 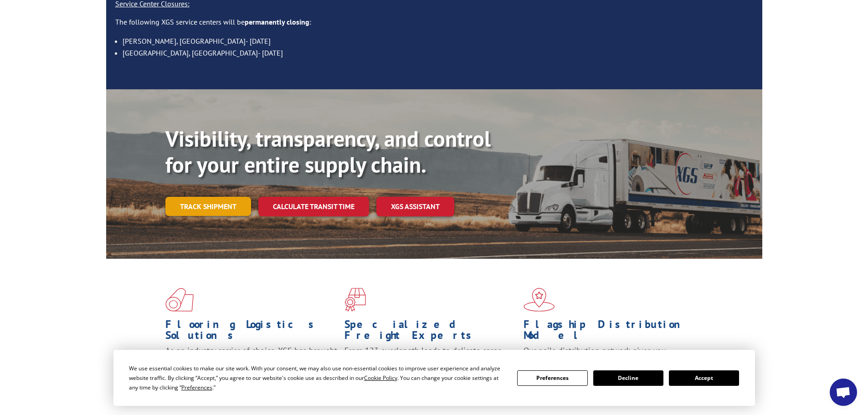 I want to click on p: From 123 overlength loads to delicate cargo, our experienced staff knows the best way to move you..., so click(x=431, y=365).